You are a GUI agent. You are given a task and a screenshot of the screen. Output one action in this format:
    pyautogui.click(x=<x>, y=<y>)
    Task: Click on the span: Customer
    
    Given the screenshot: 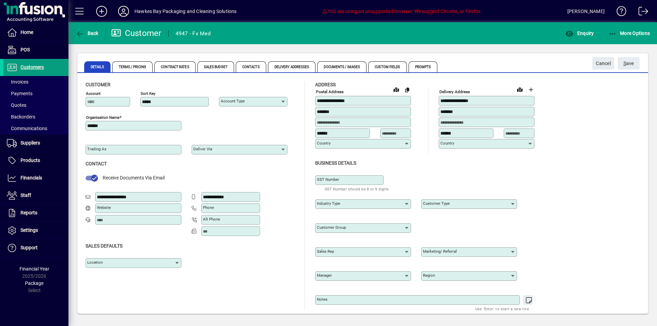 What is the action you would take?
    pyautogui.click(x=98, y=85)
    